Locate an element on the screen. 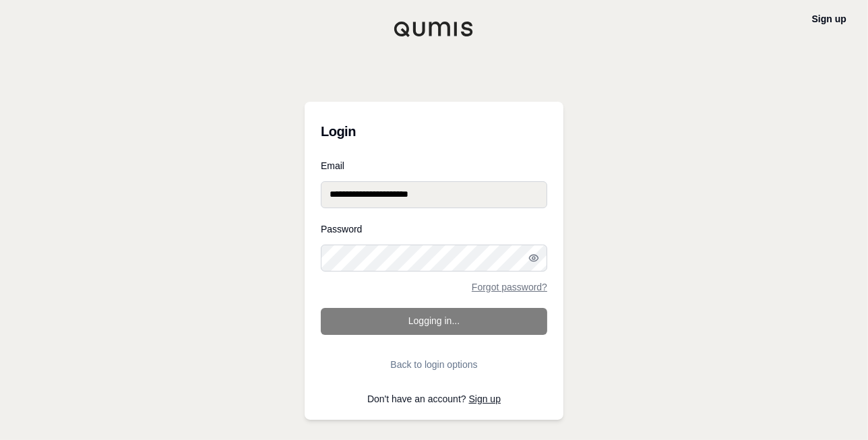 This screenshot has height=440, width=868. img: Qumis is located at coordinates (434, 29).